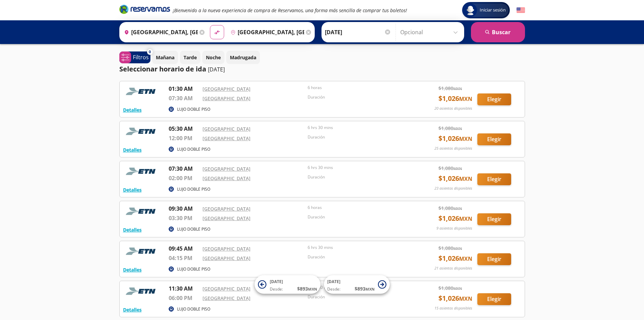 This screenshot has width=644, height=320. I want to click on p: 09:45 AM, so click(184, 249).